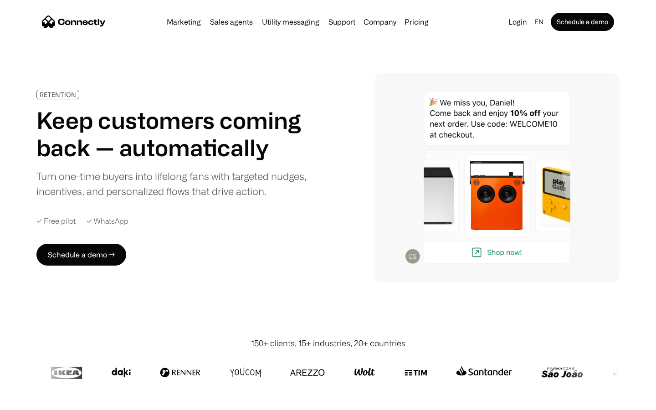 Image resolution: width=656 pixels, height=410 pixels. What do you see at coordinates (417, 22) in the screenshot?
I see `a: Pricing` at bounding box center [417, 22].